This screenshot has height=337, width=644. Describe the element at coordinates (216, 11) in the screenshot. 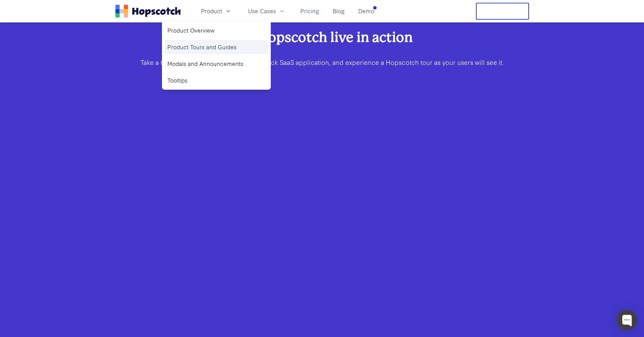

I see `button: Product` at that location.